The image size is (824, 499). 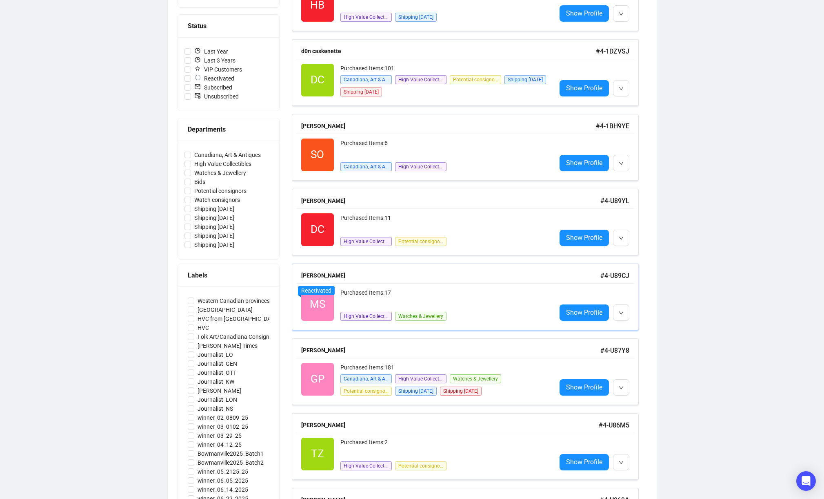 I want to click on span: winner_03_29_25, so click(x=220, y=435).